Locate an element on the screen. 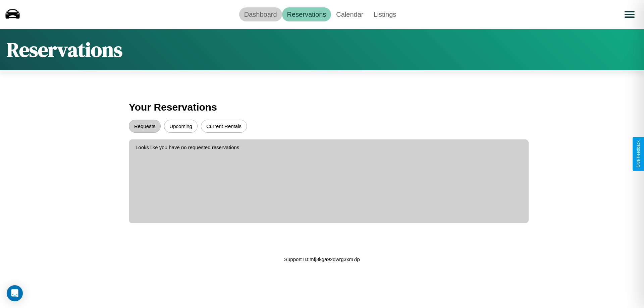 This screenshot has height=308, width=644. button: Open menu is located at coordinates (630, 14).